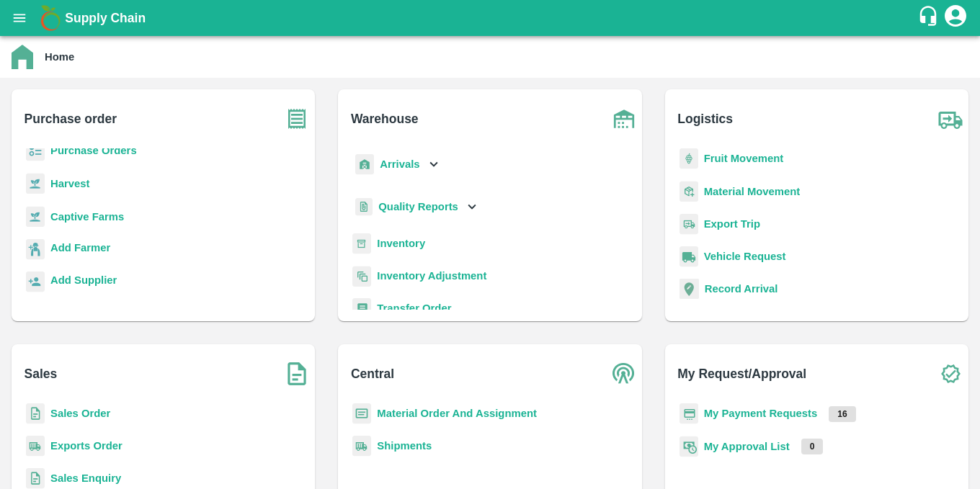  What do you see at coordinates (84, 282) in the screenshot?
I see `a: Add Supplier` at bounding box center [84, 282].